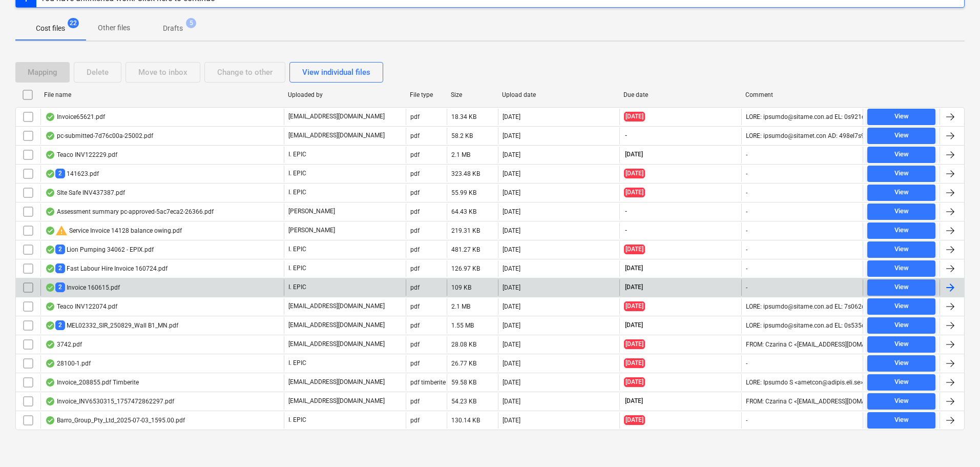  What do you see at coordinates (68, 364) in the screenshot?
I see `div: 28100-1.pdf` at bounding box center [68, 364].